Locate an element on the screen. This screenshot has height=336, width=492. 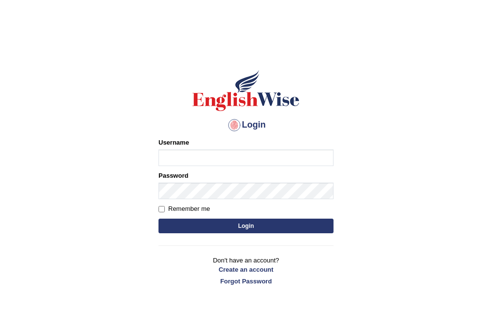
p: Don't have an account? is located at coordinates (246, 270).